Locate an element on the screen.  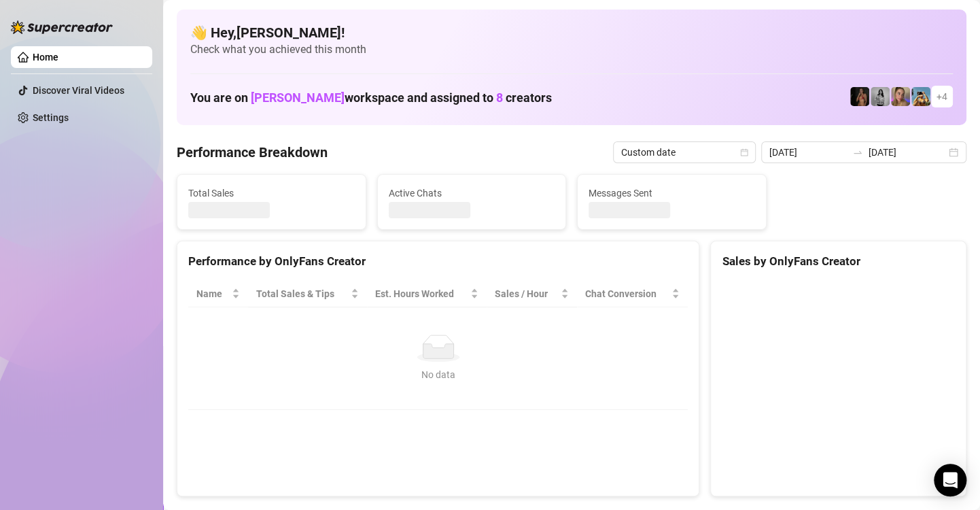
a: Discover Viral Videos is located at coordinates (78, 91).